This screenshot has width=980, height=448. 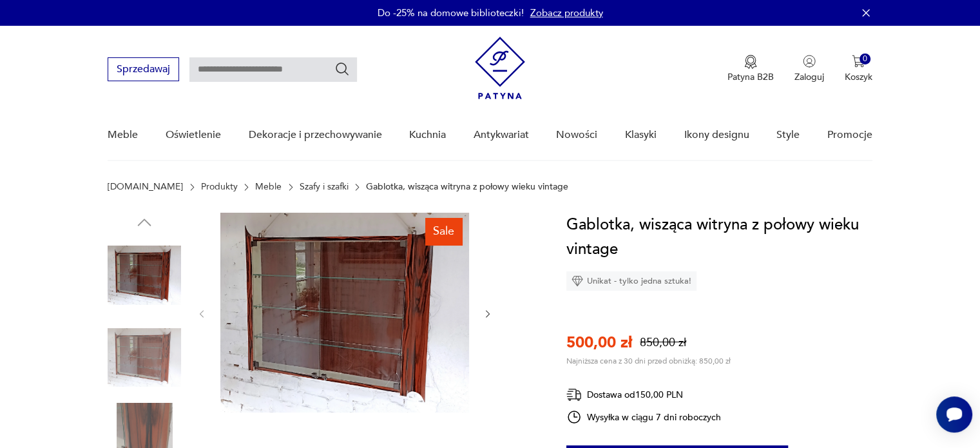 What do you see at coordinates (500, 68) in the screenshot?
I see `img: Patyna - sklep z meblami i dekoracjami vintage` at bounding box center [500, 68].